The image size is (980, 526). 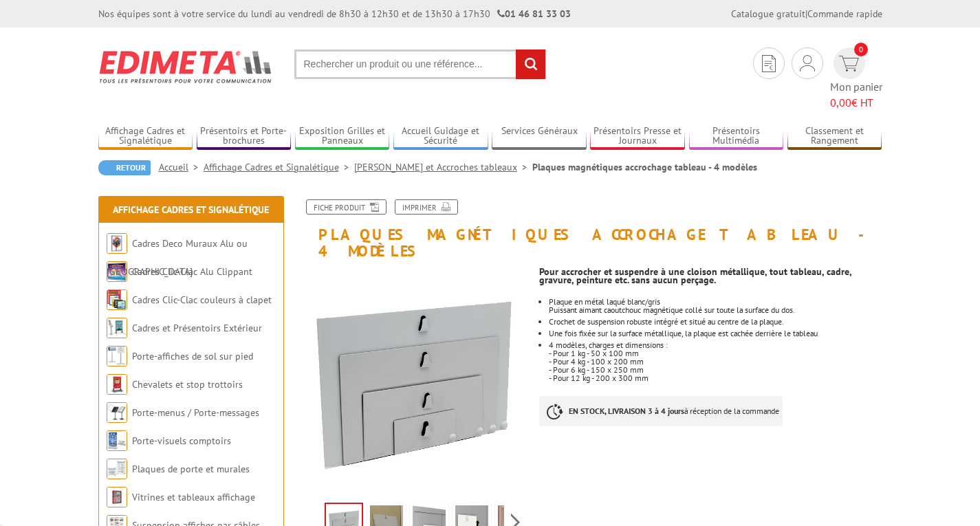 What do you see at coordinates (186, 67) in the screenshot?
I see `img: Edimeta` at bounding box center [186, 67].